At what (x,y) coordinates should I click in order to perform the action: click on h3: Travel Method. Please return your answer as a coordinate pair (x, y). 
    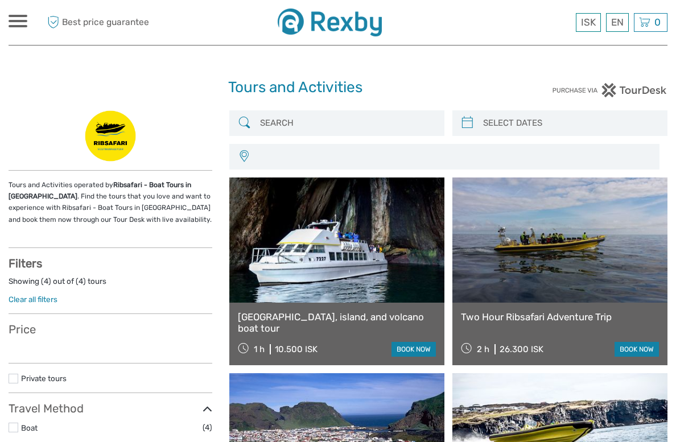
    Looking at the image, I should click on (110, 408).